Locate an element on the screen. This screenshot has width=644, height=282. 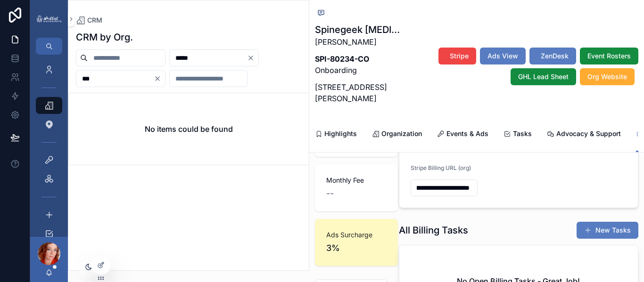
a: New Tasks is located at coordinates (607, 230).